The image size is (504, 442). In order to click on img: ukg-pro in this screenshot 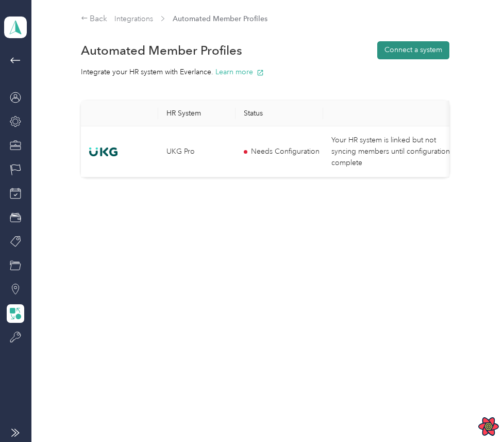, I will do `click(103, 152)`.